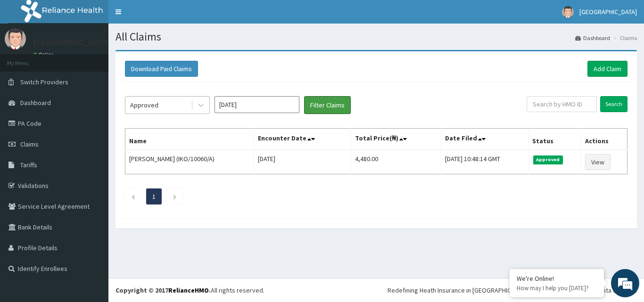 This screenshot has height=302, width=644. What do you see at coordinates (189, 140) in the screenshot?
I see `th: Name` at bounding box center [189, 140].